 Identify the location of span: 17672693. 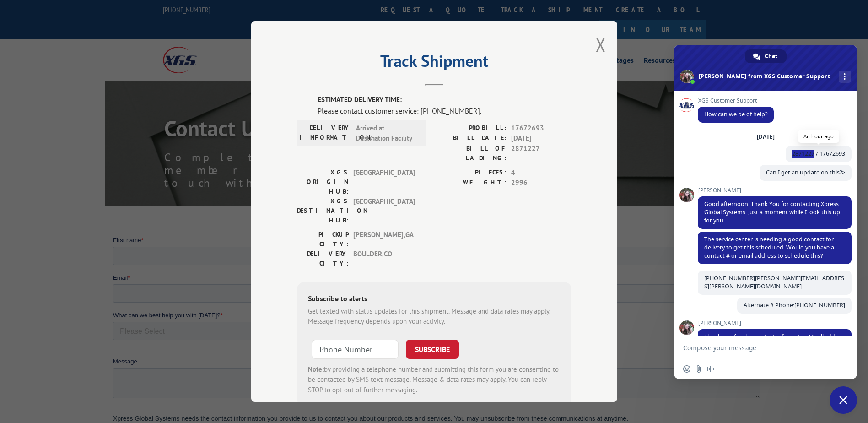
(542, 128).